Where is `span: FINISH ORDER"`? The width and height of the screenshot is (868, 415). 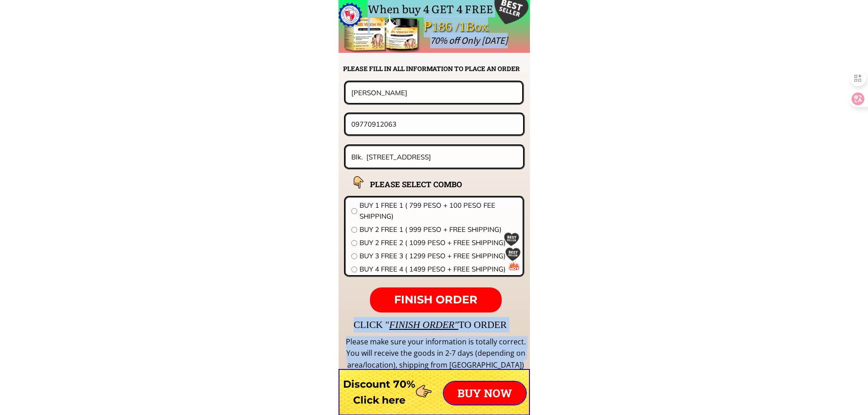
span: FINISH ORDER" is located at coordinates (423, 325).